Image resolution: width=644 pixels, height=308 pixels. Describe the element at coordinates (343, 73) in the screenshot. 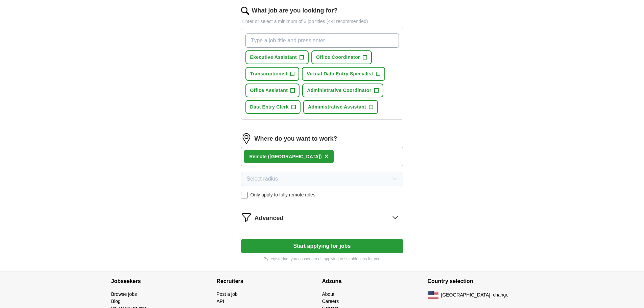

I see `button: Virtual Data Entry Specialist` at that location.